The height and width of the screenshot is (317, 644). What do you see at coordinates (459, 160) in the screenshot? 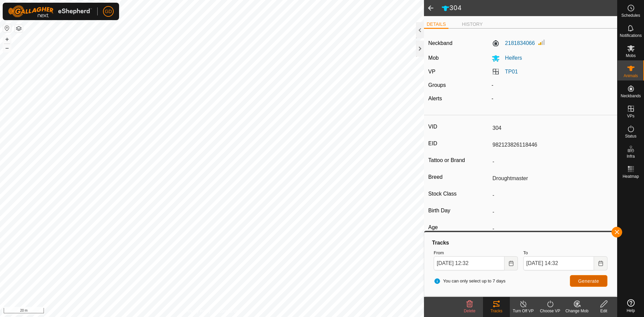
I see `label: Tattoo or Brand` at bounding box center [459, 160].